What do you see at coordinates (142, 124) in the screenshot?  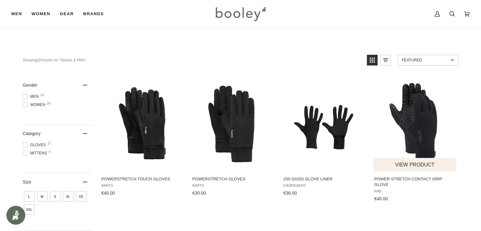 I see `img: Barts Powerstretch Touch Gloves Black - Booley Galway` at bounding box center [142, 124].